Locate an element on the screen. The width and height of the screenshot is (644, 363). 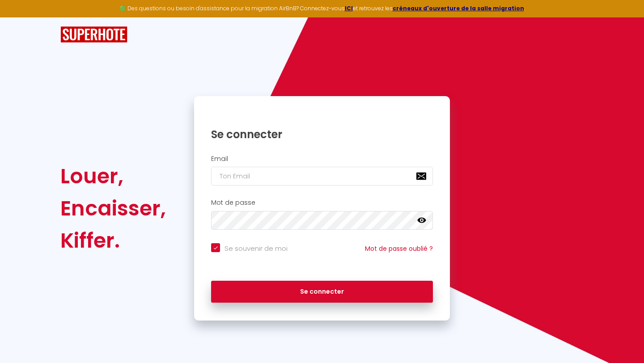
strong: créneaux d'ouverture de la salle migration is located at coordinates (459, 8).